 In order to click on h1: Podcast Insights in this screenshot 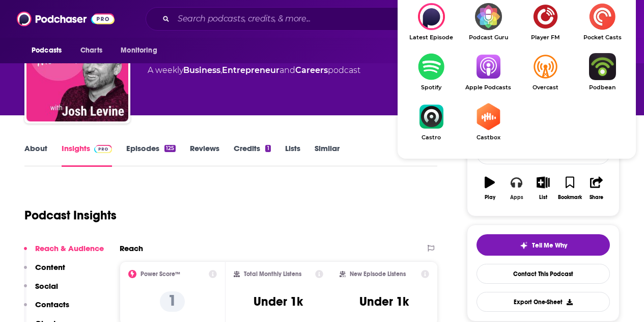, I will do `click(70, 215)`.